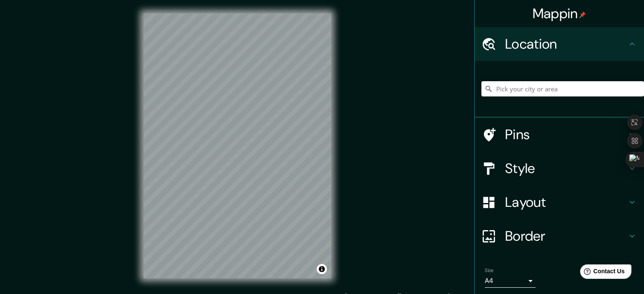 The height and width of the screenshot is (294, 644). I want to click on canvas: Map, so click(237, 146).